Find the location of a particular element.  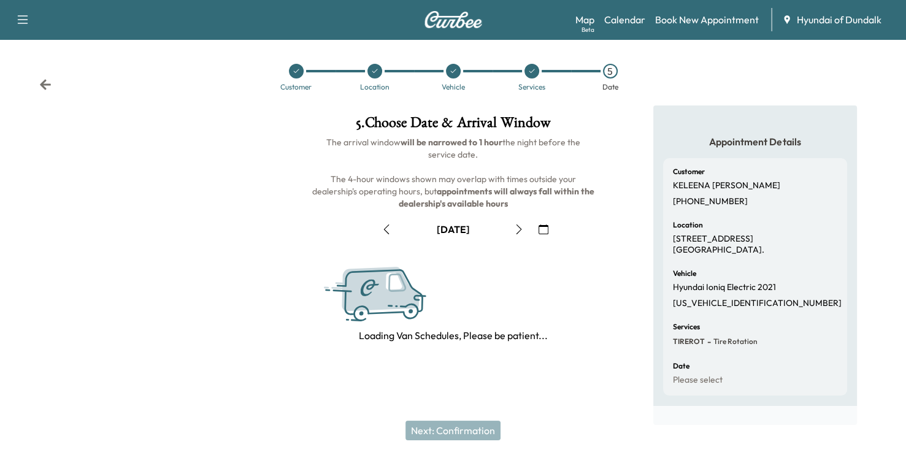

p: Loading Van Schedules, Please be patient... is located at coordinates (453, 336).